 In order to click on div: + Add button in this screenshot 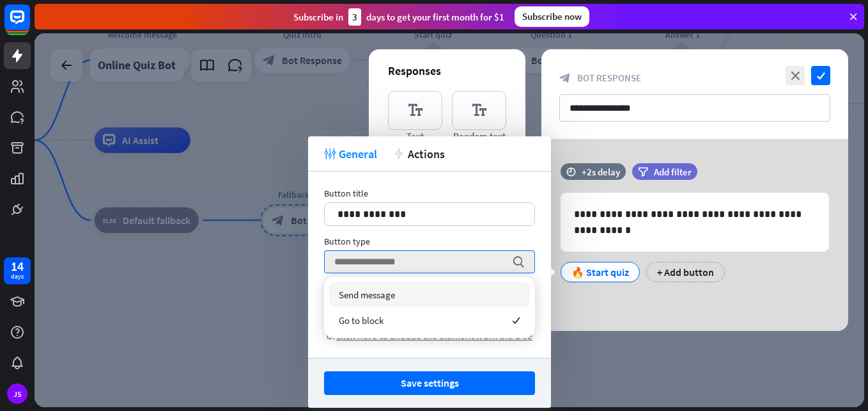, I will do `click(685, 272)`.